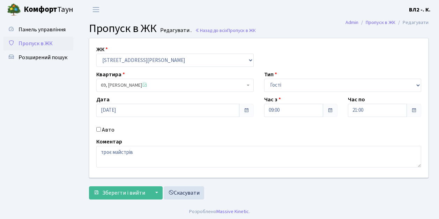  I want to click on a: Панель управління, so click(38, 30).